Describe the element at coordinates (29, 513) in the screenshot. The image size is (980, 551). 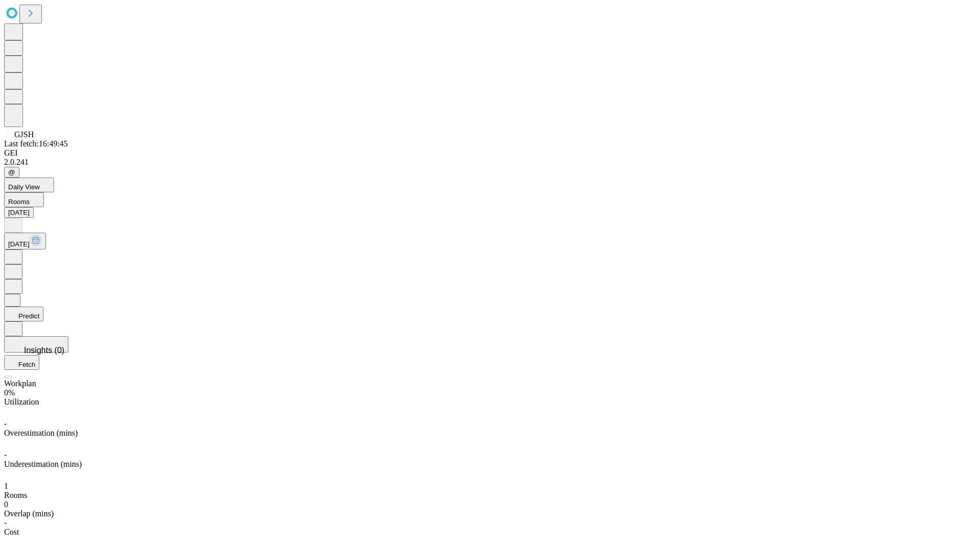
I see `span: Overlap (mins)` at that location.